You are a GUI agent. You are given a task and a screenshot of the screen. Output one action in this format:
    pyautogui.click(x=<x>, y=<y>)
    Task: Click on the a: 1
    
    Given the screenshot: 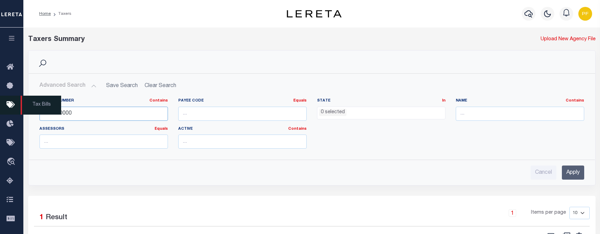 What is the action you would take?
    pyautogui.click(x=513, y=213)
    